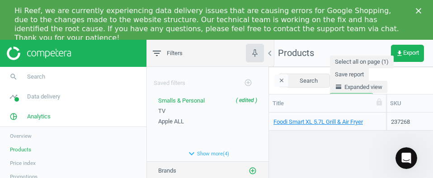 The image size is (433, 178). Describe the element at coordinates (36, 77) in the screenshot. I see `span: Search` at that location.